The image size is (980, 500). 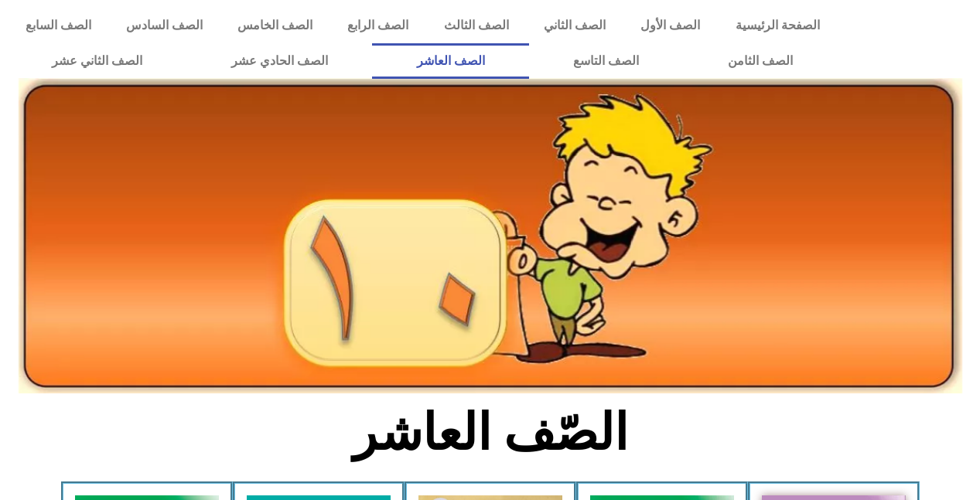 What do you see at coordinates (778, 26) in the screenshot?
I see `a: الصفحة الرئيسية` at bounding box center [778, 26].